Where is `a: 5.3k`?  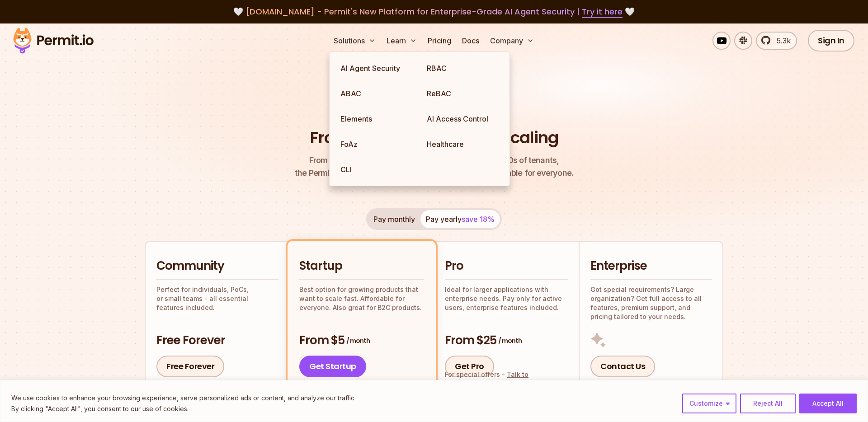 a: 5.3k is located at coordinates (776, 41).